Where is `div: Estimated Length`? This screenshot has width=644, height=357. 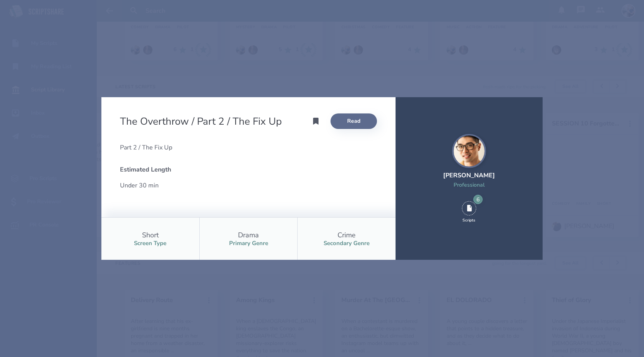
div: Estimated Length is located at coordinates (181, 170).